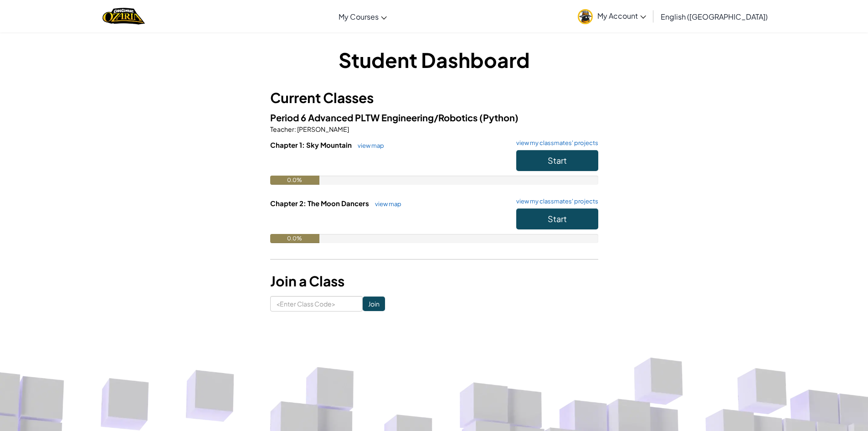 This screenshot has width=868, height=431. What do you see at coordinates (434, 60) in the screenshot?
I see `h1: Student Dashboard` at bounding box center [434, 60].